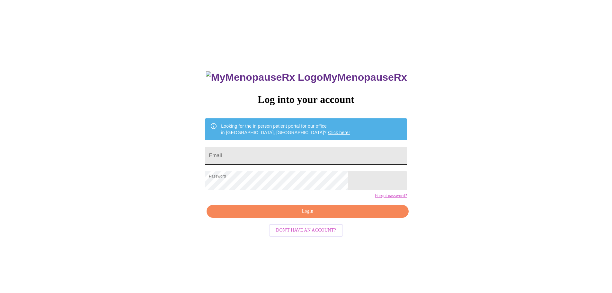  Describe the element at coordinates (306, 99) in the screenshot. I see `h3: Log into your account` at that location.